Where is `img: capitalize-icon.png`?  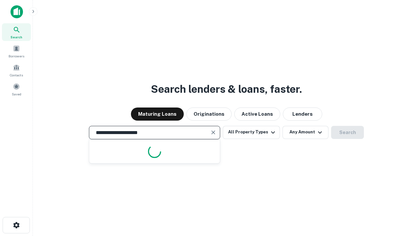
img: capitalize-icon.png is located at coordinates (17, 12).